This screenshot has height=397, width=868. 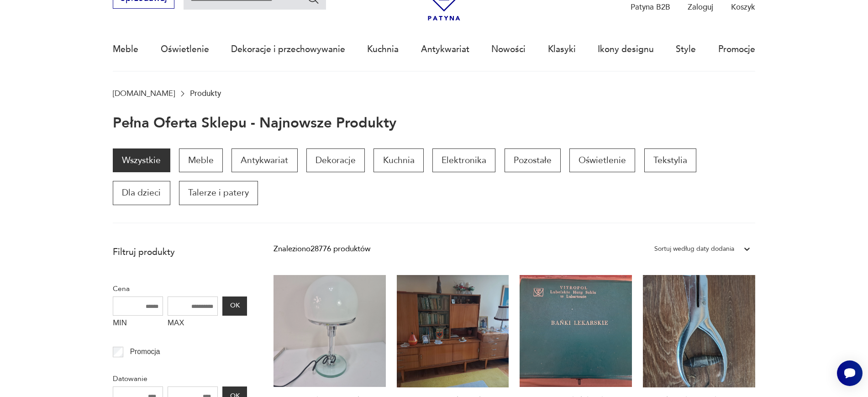 What do you see at coordinates (141, 192) in the screenshot?
I see `p: Dla dzieci` at bounding box center [141, 192].